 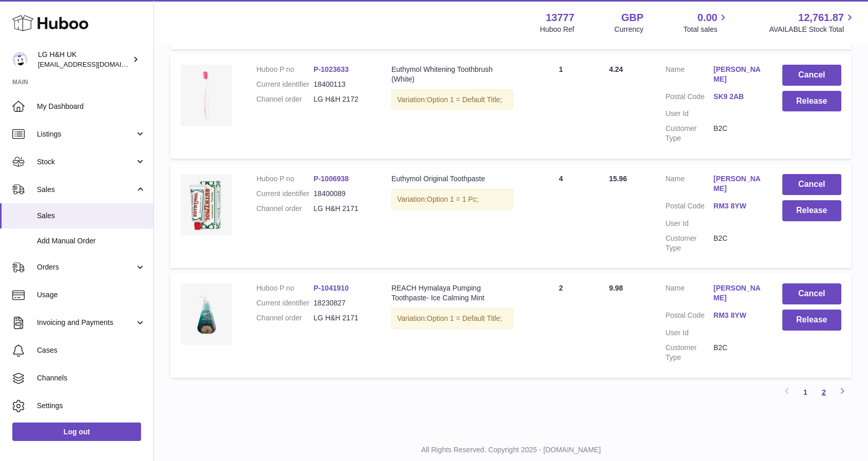 I want to click on a: P-1023633, so click(x=331, y=69).